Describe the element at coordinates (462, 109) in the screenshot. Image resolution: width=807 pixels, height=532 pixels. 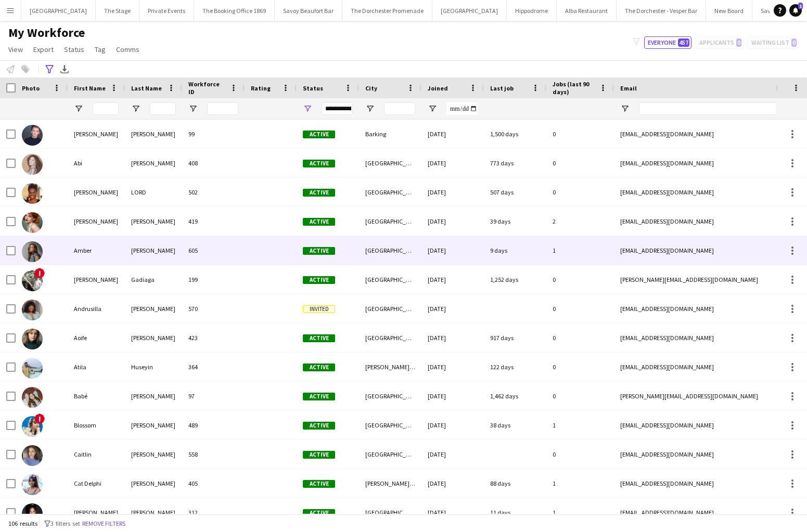
I see `input: Joined Filter Input` at that location.